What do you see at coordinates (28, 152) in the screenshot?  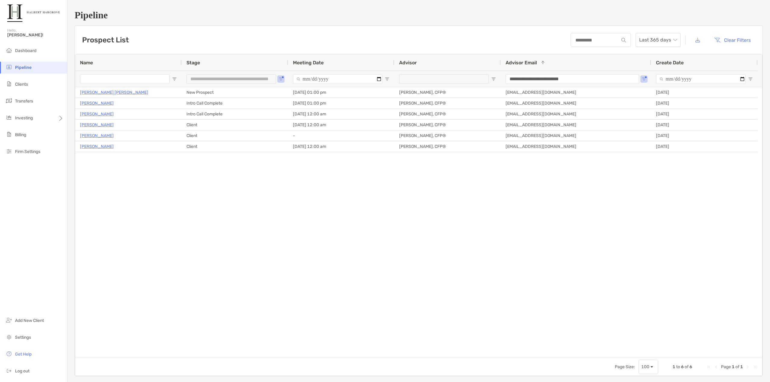 I see `span: Firm Settings` at bounding box center [28, 152].